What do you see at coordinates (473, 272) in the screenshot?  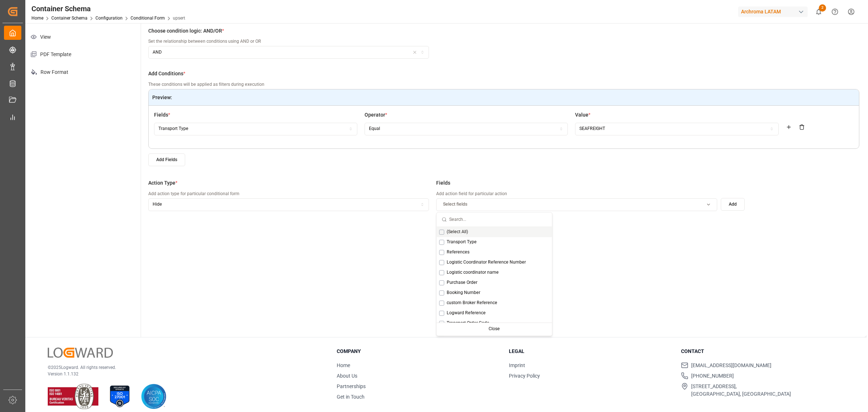 I see `span: Logistic coordinator name` at bounding box center [473, 272].